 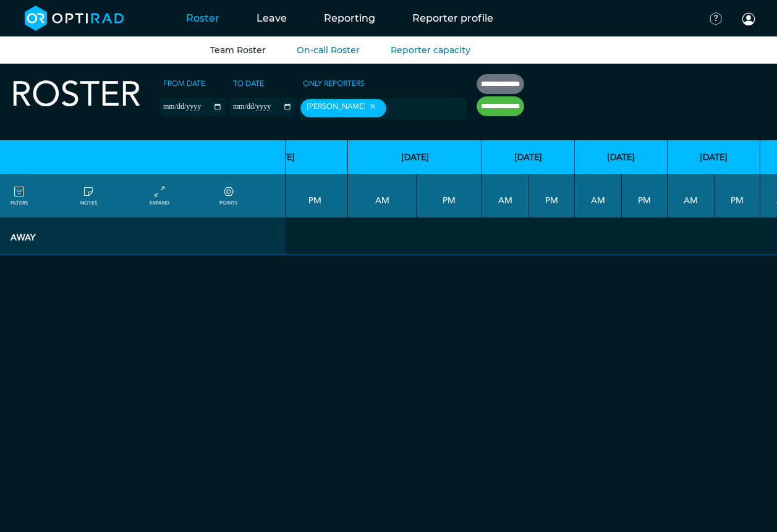 What do you see at coordinates (328, 50) in the screenshot?
I see `a: On-call Roster` at bounding box center [328, 50].